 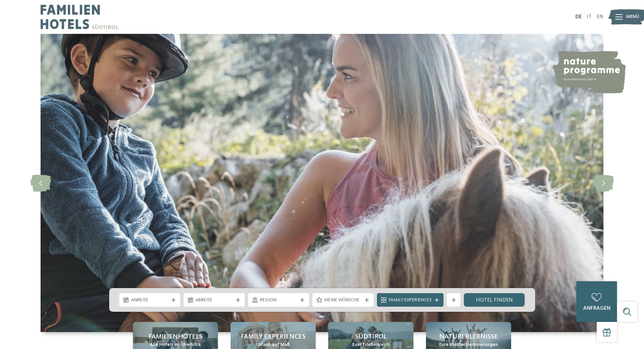 What do you see at coordinates (469, 337) in the screenshot?
I see `span: Naturerlebnisse` at bounding box center [469, 337].